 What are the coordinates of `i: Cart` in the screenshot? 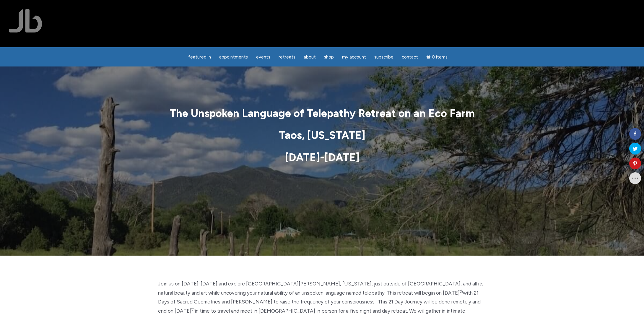 It's located at (429, 57).